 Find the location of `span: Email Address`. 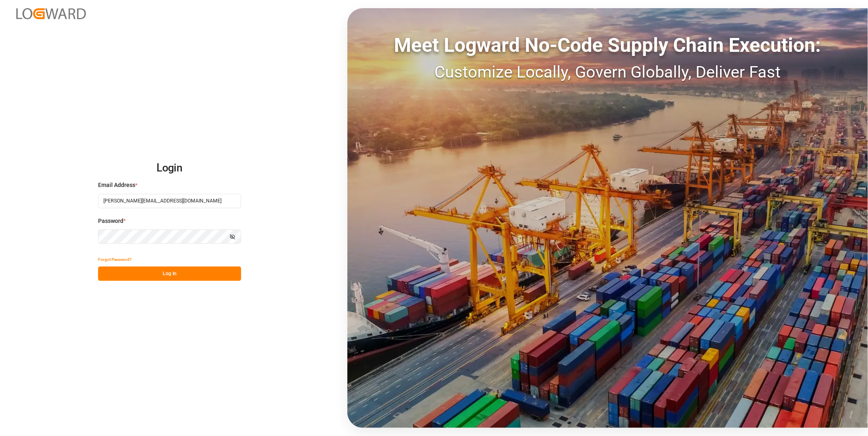

span: Email Address is located at coordinates (116, 185).